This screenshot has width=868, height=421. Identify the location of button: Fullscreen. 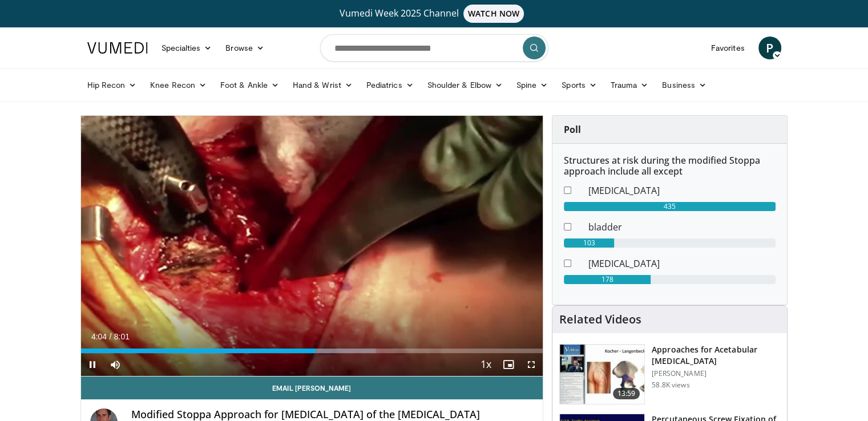
(531, 364).